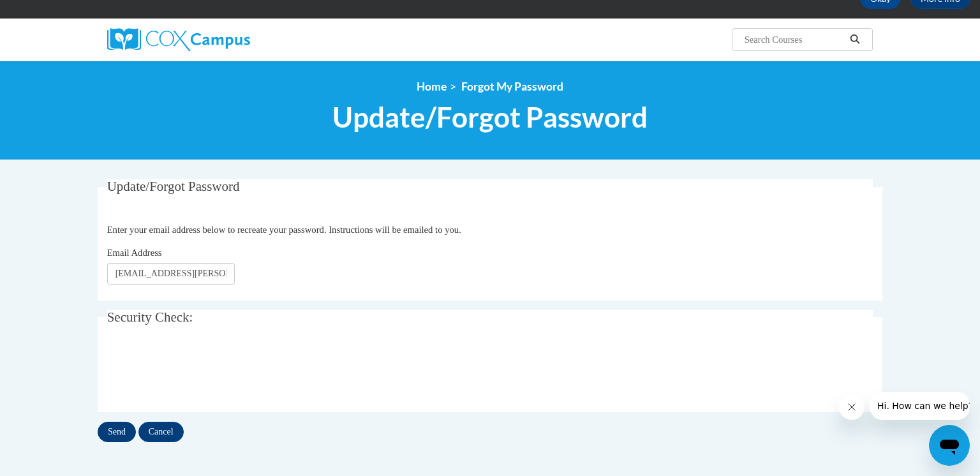 Image resolution: width=980 pixels, height=476 pixels. What do you see at coordinates (161, 432) in the screenshot?
I see `input: Cancel` at bounding box center [161, 432].